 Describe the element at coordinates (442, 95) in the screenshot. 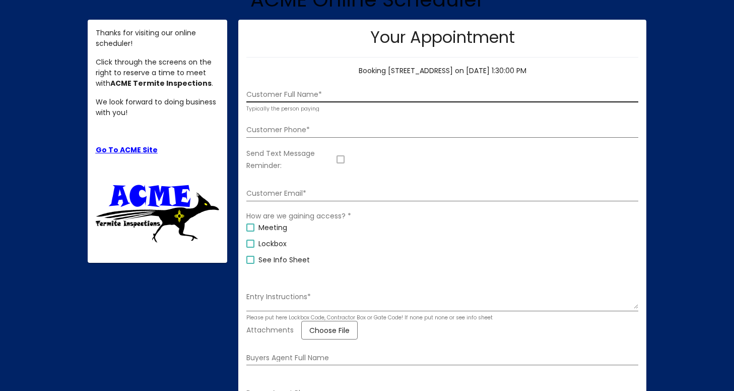

I see `input: Customer Full Name` at that location.